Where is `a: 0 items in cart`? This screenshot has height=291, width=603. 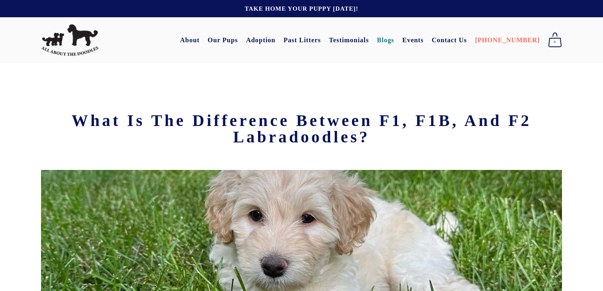 a: 0 items in cart is located at coordinates (555, 40).